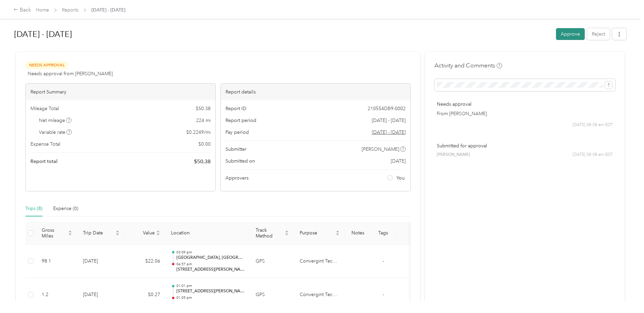  I want to click on div: Trips (8), so click(34, 208).